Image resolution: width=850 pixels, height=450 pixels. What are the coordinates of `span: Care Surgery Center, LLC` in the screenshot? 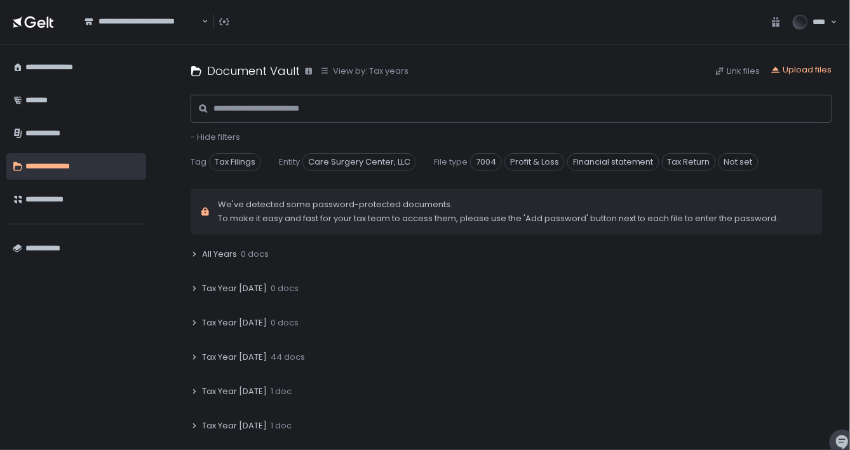 It's located at (359, 162).